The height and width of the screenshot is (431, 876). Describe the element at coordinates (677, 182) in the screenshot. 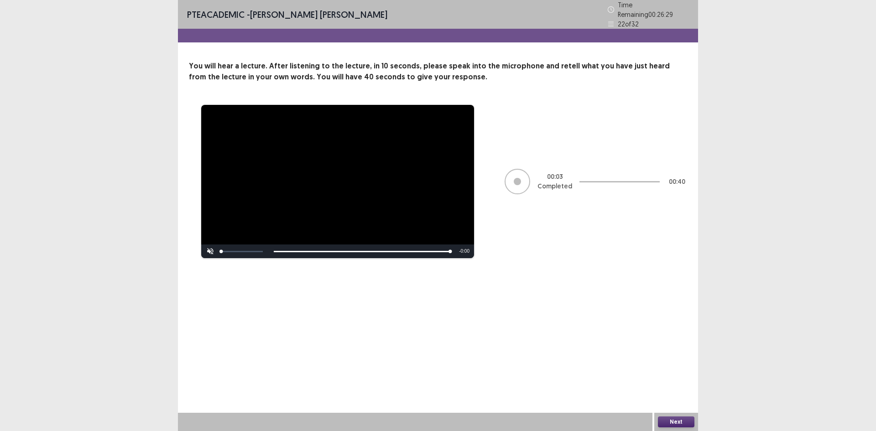

I see `p: 00 : 40` at that location.